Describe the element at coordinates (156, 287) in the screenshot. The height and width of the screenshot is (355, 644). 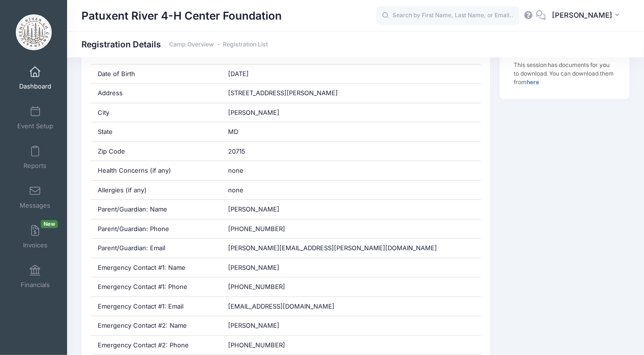
I see `div: Emergency Contact #1: Phone` at that location.